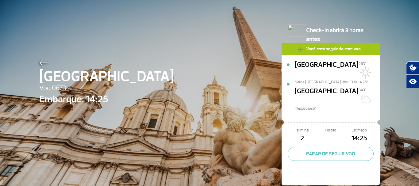  What do you see at coordinates (106, 99) in the screenshot?
I see `span: Embarque: 14:25` at bounding box center [106, 99].